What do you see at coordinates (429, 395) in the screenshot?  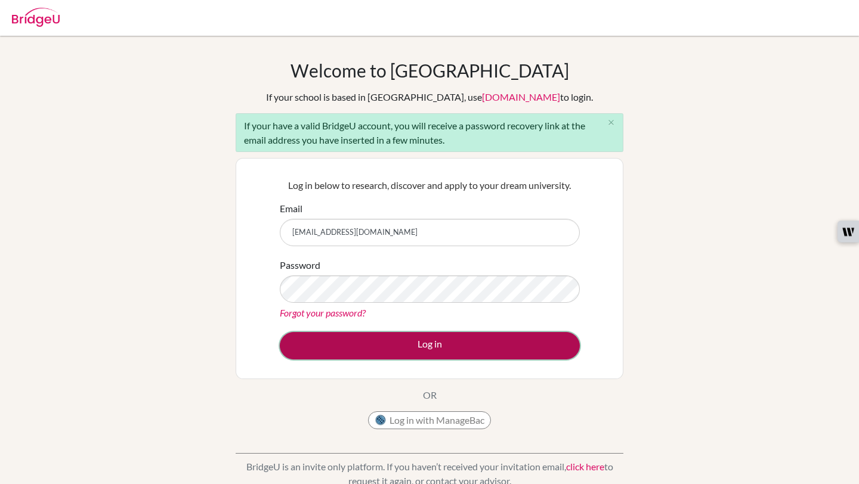 I see `p: OR` at bounding box center [429, 395].